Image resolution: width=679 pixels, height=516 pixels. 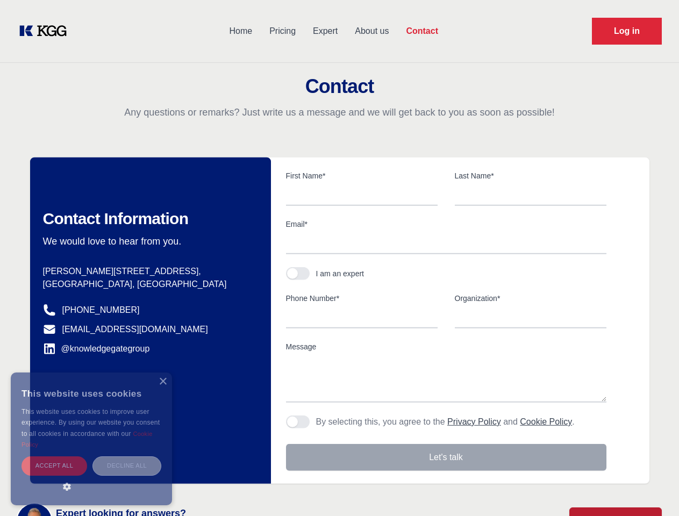 I want to click on p: Any questions or remarks? Just write us a message and we will get back to you as soon as possible!, so click(x=339, y=112).